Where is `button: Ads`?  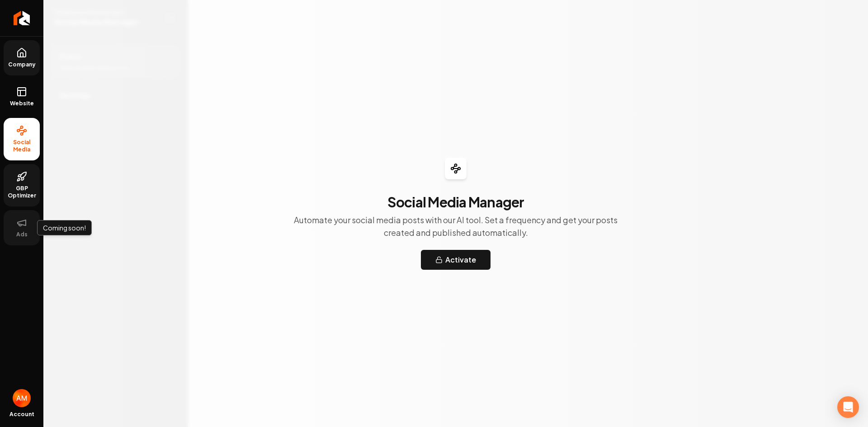 button: Ads is located at coordinates (22, 228).